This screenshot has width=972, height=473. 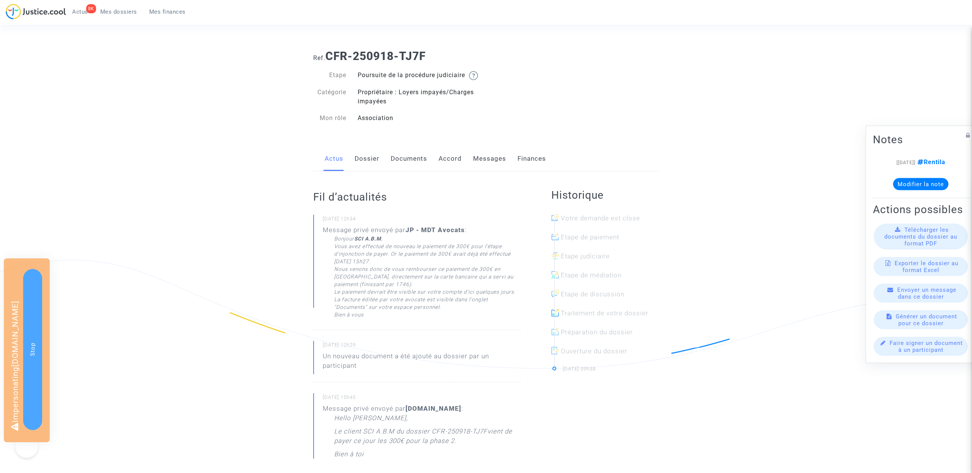 I want to click on span: Rentila, so click(x=930, y=161).